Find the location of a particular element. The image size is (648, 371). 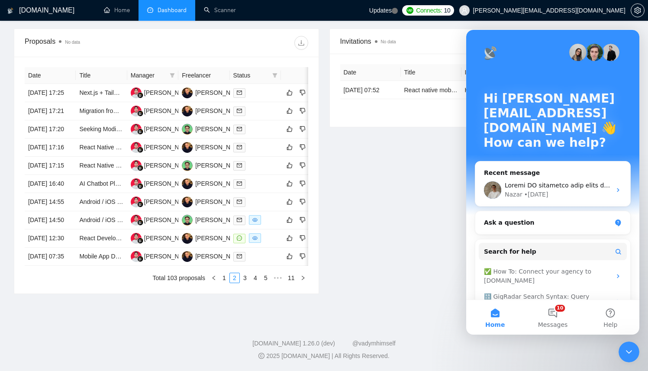

li: Total 103 proposals is located at coordinates (179, 278).